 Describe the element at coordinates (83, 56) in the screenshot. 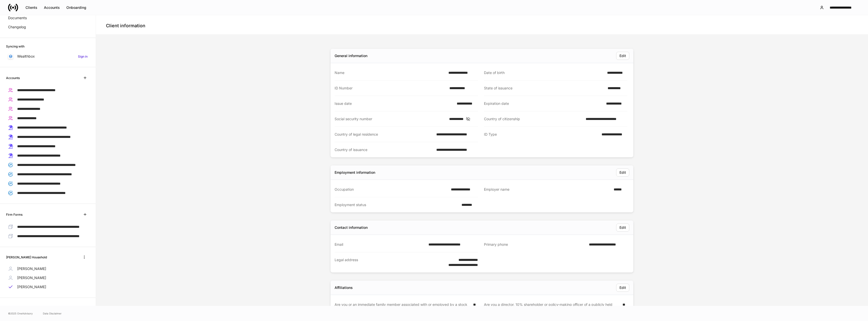

I see `h6: Sign in` at that location.